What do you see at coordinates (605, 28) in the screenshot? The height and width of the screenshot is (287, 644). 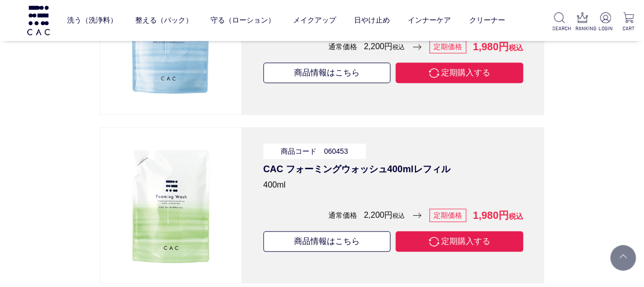 I see `p: LOGIN` at bounding box center [605, 28].